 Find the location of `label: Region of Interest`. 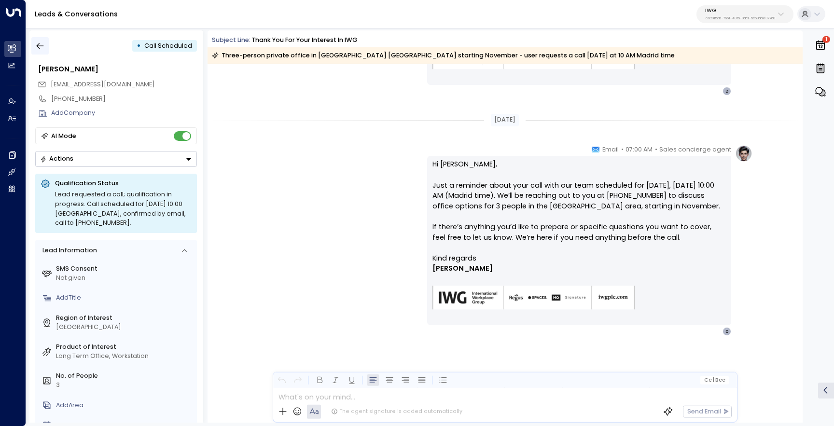

label: Region of Interest is located at coordinates (124, 318).